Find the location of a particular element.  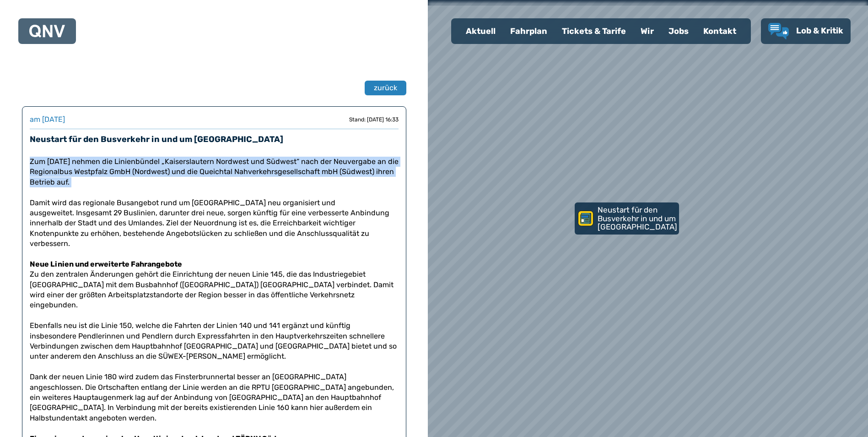

a: zurück is located at coordinates (385, 88).